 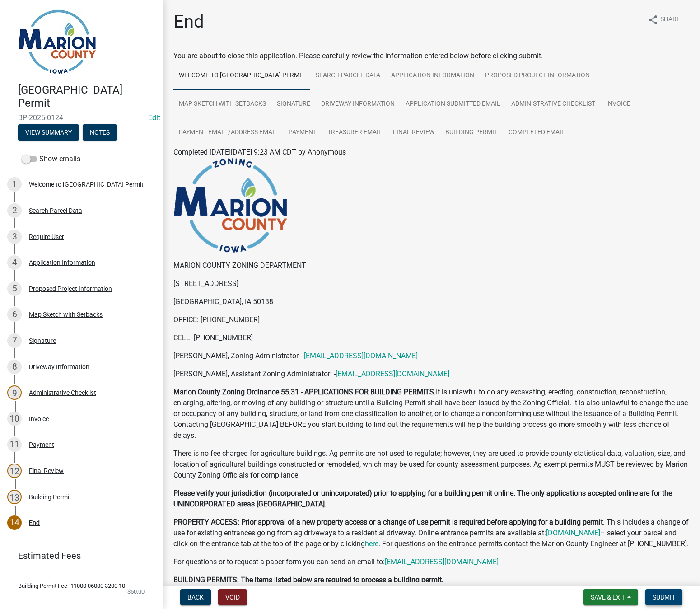 I want to click on div: Application Information, so click(x=62, y=263).